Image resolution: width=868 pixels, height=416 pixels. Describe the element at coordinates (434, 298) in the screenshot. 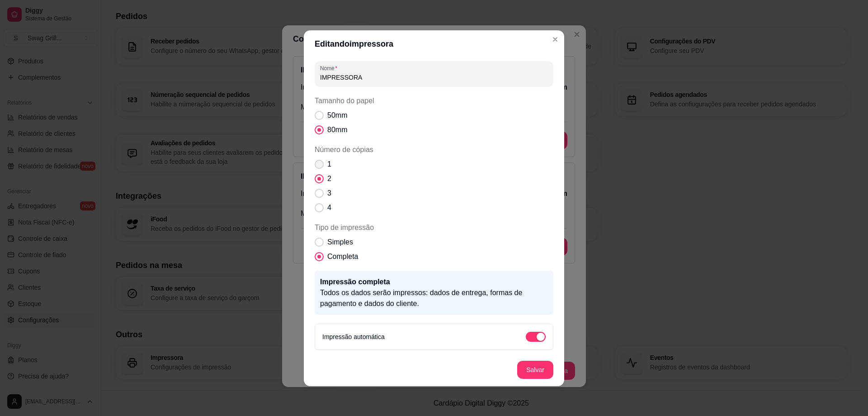

I see `p: Todos os dados serão impressos: dados de entrega, formas de pagamento e dados do cliente.` at that location.